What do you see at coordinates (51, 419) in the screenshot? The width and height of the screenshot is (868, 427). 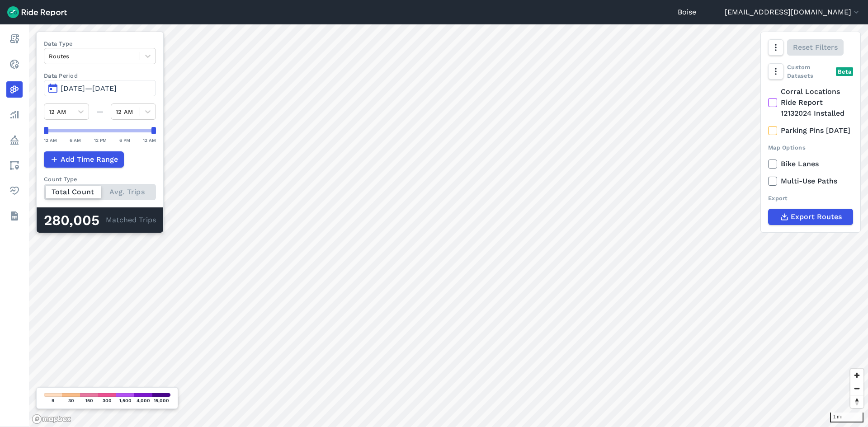 I see `a: Mapbox logo` at bounding box center [51, 419].